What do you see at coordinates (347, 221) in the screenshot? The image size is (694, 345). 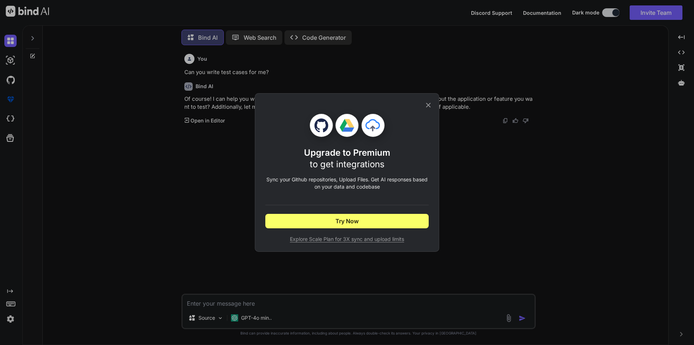 I see `button: Try Now` at bounding box center [347, 221].